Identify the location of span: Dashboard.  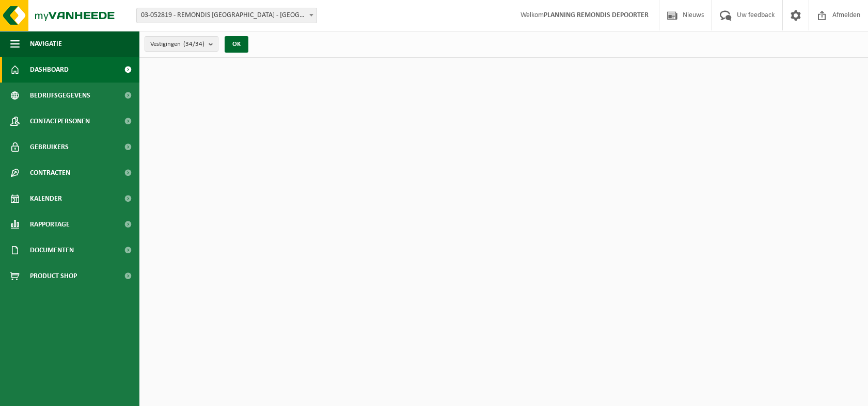
(49, 70).